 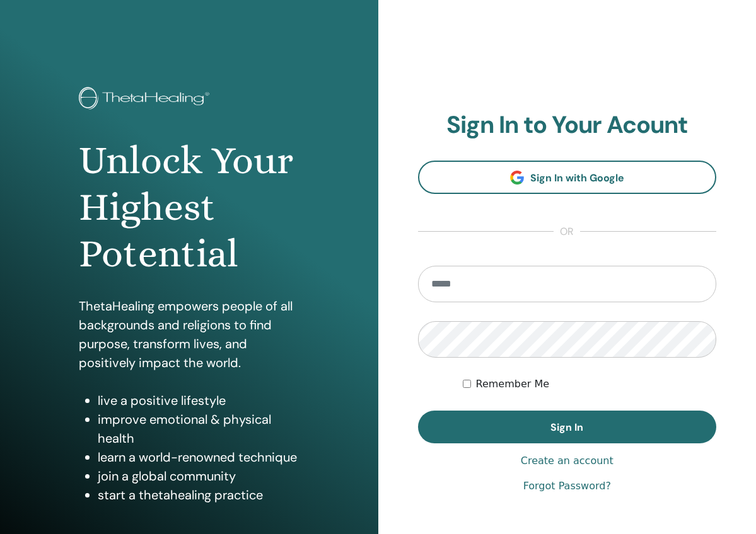 What do you see at coordinates (567, 427) in the screenshot?
I see `span: Sign In` at bounding box center [567, 427].